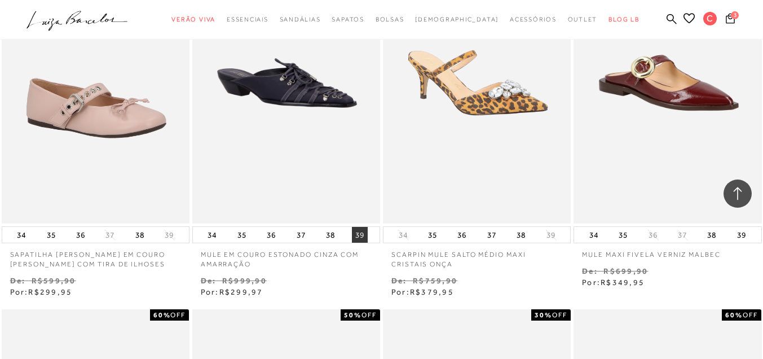 Image resolution: width=763 pixels, height=359 pixels. Describe the element at coordinates (286, 256) in the screenshot. I see `p: MULE EM COURO ESTONADO CINZA COM AMARRAÇÃO` at that location.